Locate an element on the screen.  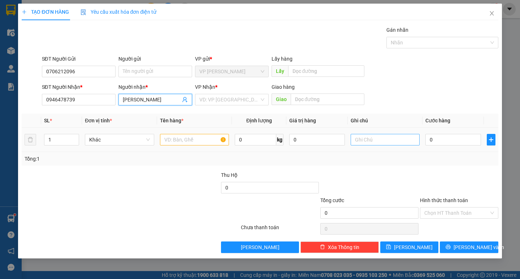
span: Tên hàng is located at coordinates (171, 121).